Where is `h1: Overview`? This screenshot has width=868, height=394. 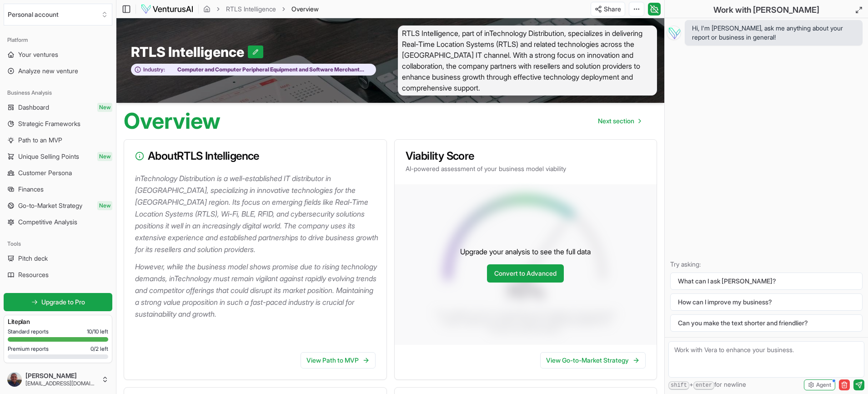 h1: Overview is located at coordinates (172, 121).